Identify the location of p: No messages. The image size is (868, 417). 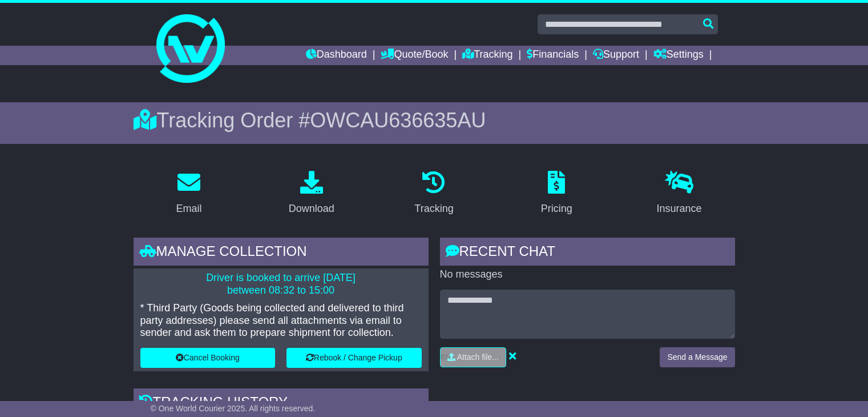
(587, 274).